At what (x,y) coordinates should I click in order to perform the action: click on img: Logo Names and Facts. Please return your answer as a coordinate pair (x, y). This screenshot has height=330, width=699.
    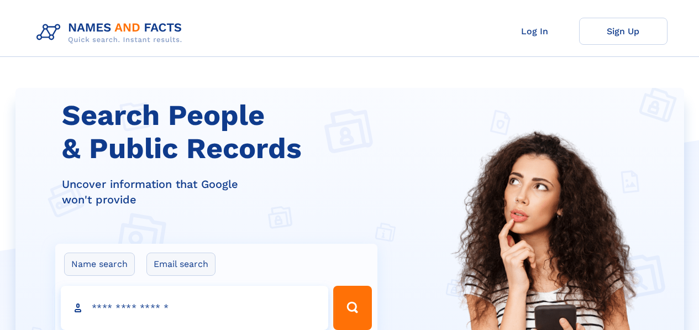
    Looking at the image, I should click on (112, 33).